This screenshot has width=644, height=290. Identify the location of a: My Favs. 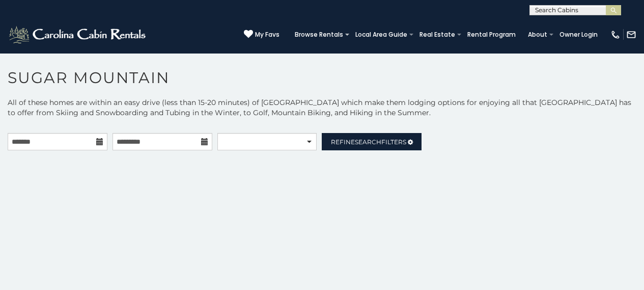
(262, 34).